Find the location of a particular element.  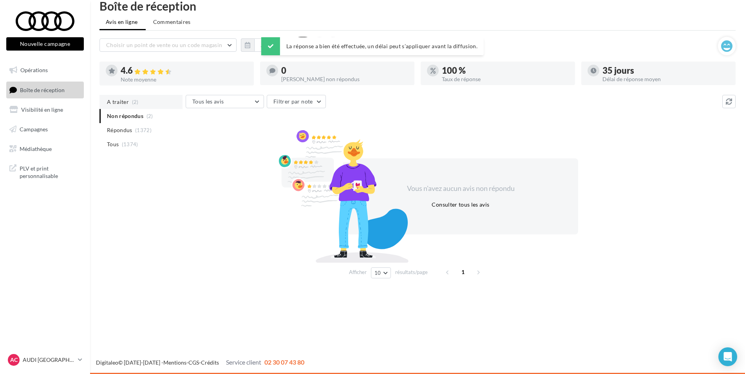

div: 100 % is located at coordinates (505, 70).